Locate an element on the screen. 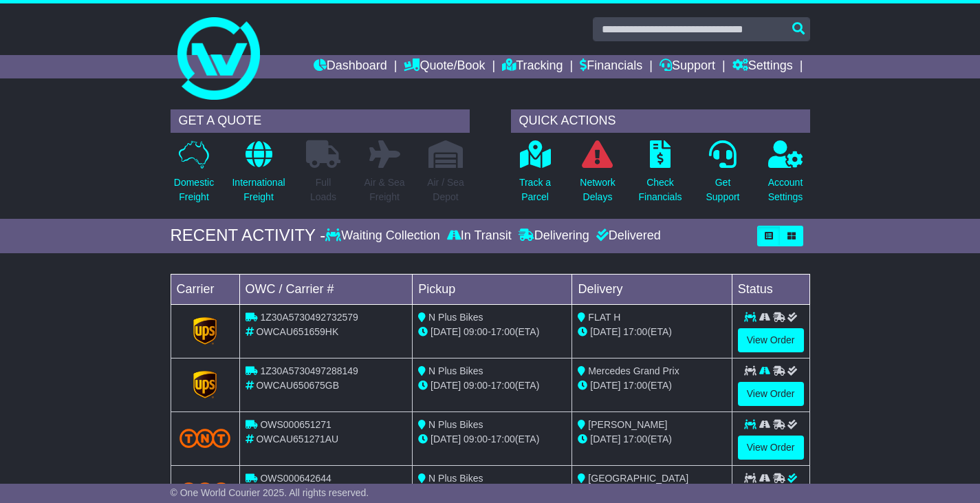 The image size is (980, 503). a: Track aParcel is located at coordinates (535, 175).